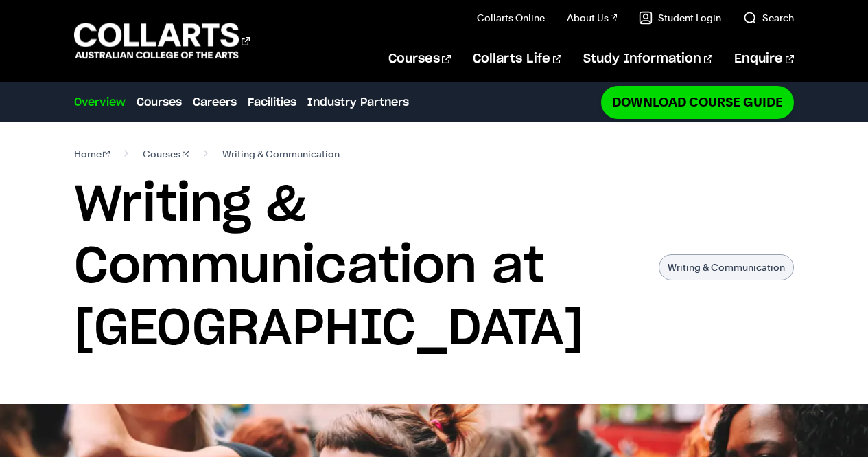  Describe the element at coordinates (162, 41) in the screenshot. I see `div: Go to homepage` at that location.